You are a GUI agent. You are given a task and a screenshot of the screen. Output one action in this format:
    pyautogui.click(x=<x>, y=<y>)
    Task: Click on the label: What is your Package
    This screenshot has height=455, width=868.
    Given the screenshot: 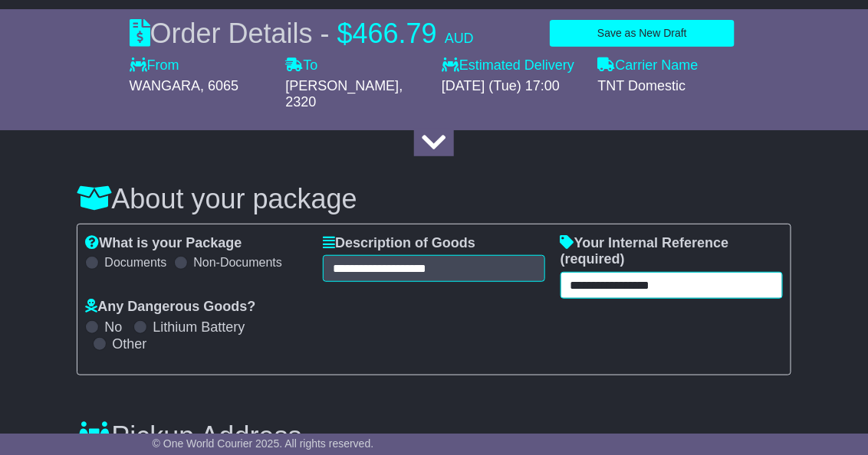 What is the action you would take?
    pyautogui.click(x=163, y=244)
    